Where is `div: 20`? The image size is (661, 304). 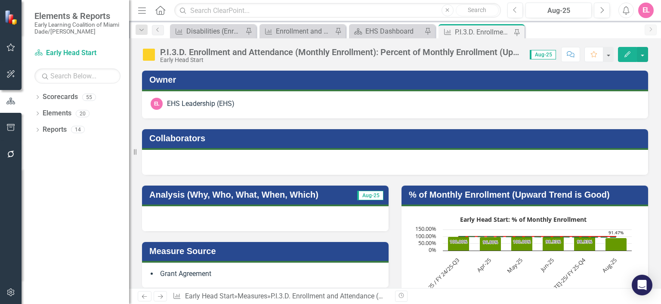 div: 20 is located at coordinates (83, 113).